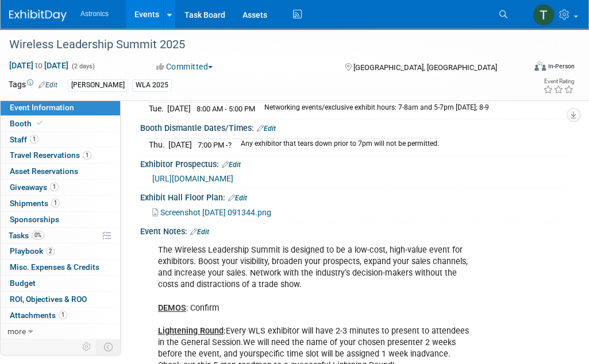  Describe the element at coordinates (61, 267) in the screenshot. I see `a: Misc. Expenses & Credits` at that location.